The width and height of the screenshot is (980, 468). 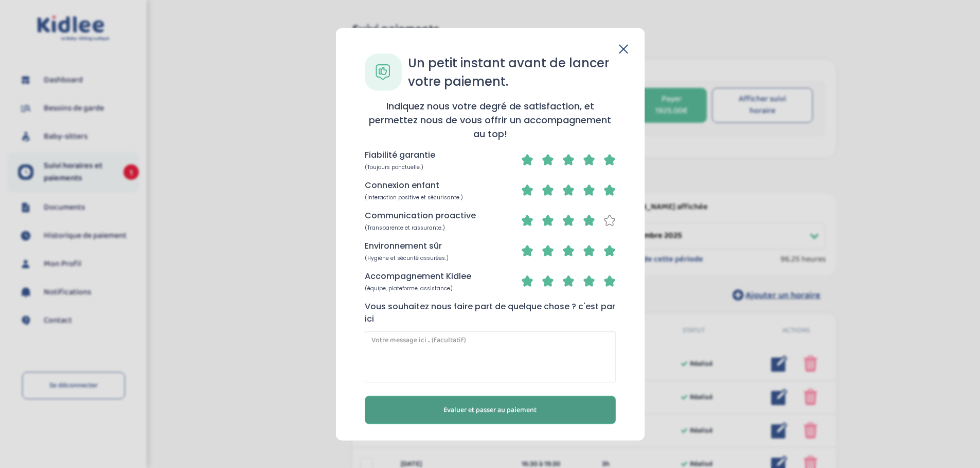 I want to click on p: Communication proactive, so click(x=420, y=216).